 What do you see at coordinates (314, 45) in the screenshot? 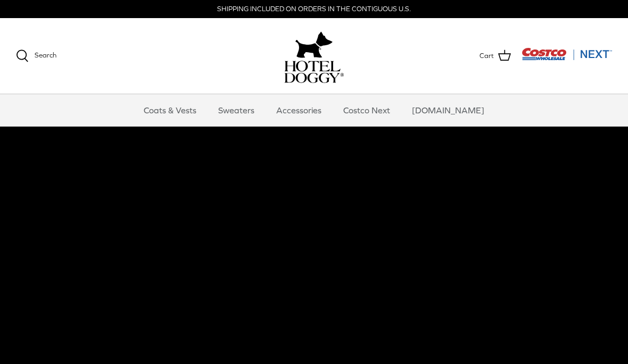
I see `img: hoteldoggy.com` at bounding box center [314, 45].